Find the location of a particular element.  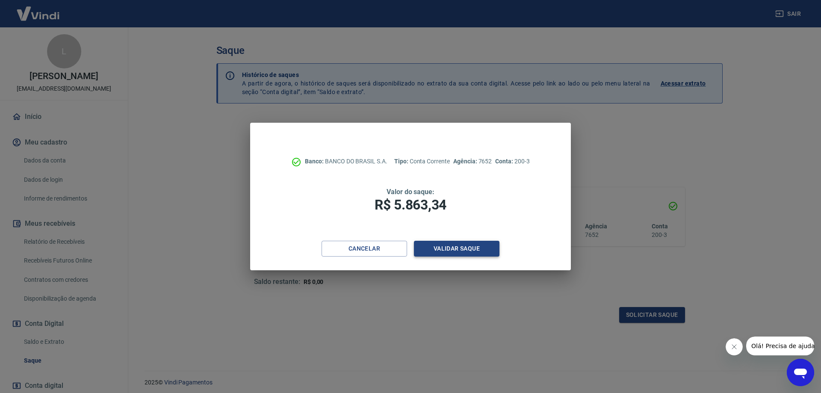

p: 200-3 is located at coordinates (512, 161).